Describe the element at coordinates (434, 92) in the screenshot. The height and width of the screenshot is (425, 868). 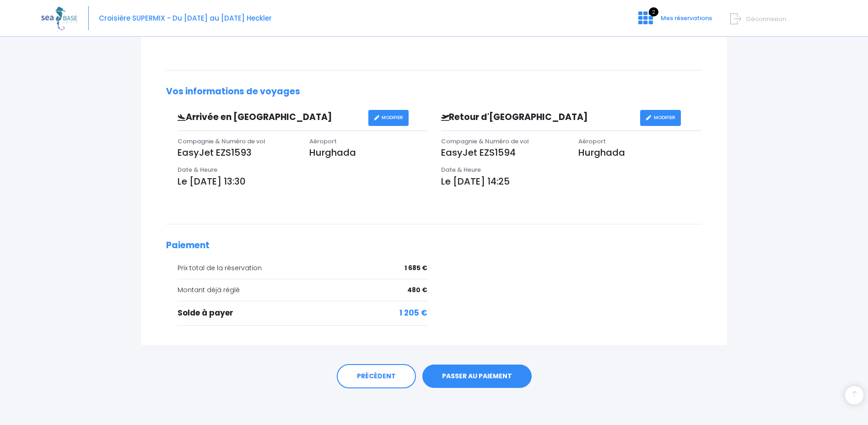
I see `h2: Vos informations de voyages` at that location.